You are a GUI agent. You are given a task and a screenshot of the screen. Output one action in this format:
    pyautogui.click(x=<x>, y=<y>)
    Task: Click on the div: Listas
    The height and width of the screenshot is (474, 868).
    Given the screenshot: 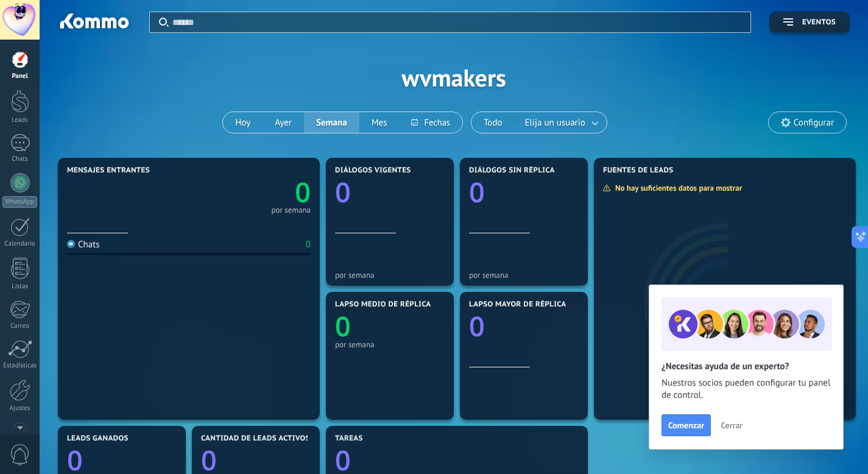 What is the action you would take?
    pyautogui.click(x=20, y=286)
    